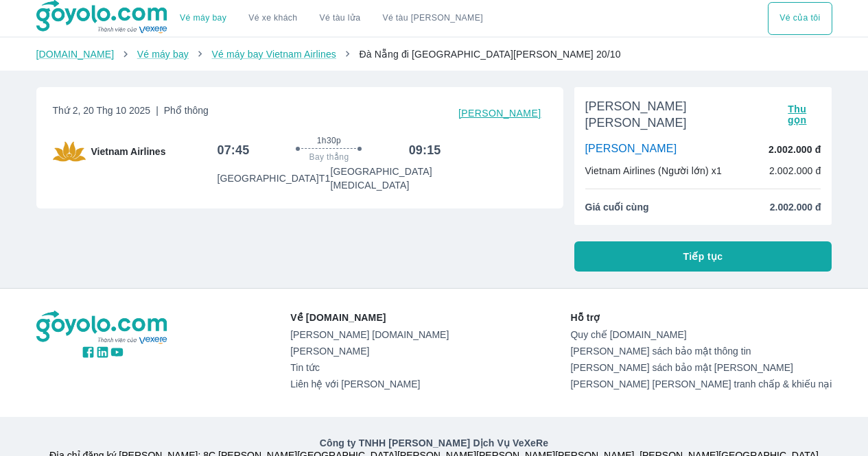 The width and height of the screenshot is (868, 456). Describe the element at coordinates (799, 18) in the screenshot. I see `button: Vé của tôi` at that location.